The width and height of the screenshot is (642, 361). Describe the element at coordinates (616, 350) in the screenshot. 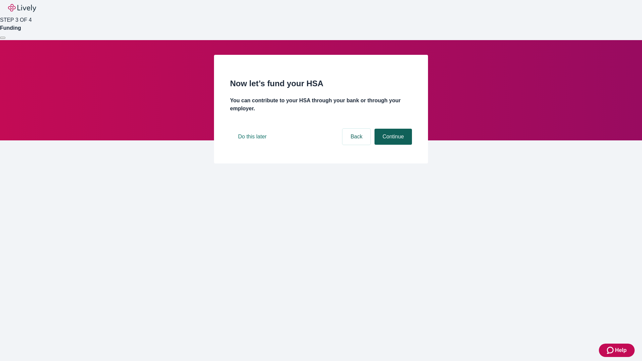

I see `button: Zendesk support iconHelp` at that location.